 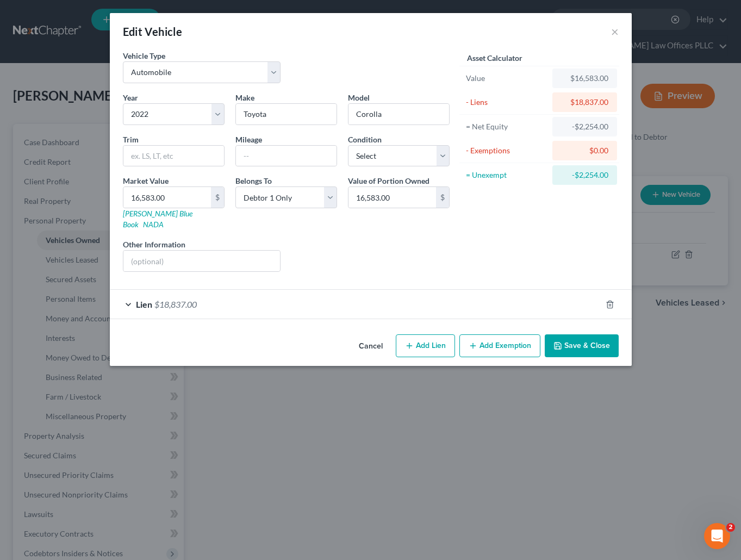 I want to click on div: Edit Vehicle, so click(x=153, y=31).